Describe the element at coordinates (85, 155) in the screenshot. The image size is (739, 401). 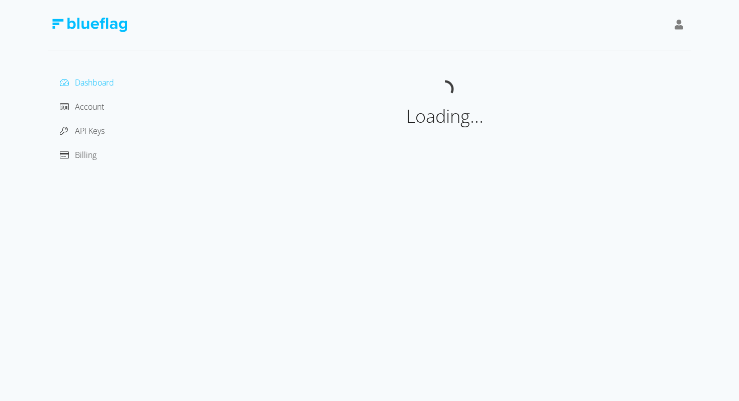
I see `span: Billing` at that location.